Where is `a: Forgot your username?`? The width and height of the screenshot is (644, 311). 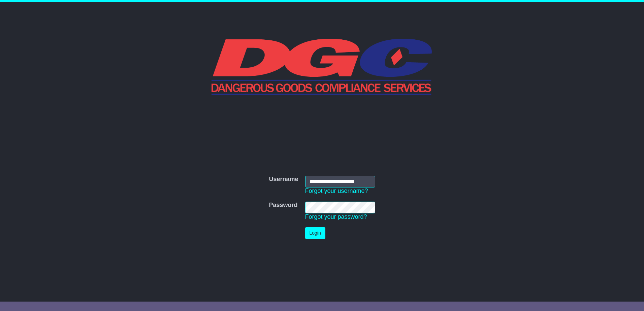 a: Forgot your username? is located at coordinates (337, 191).